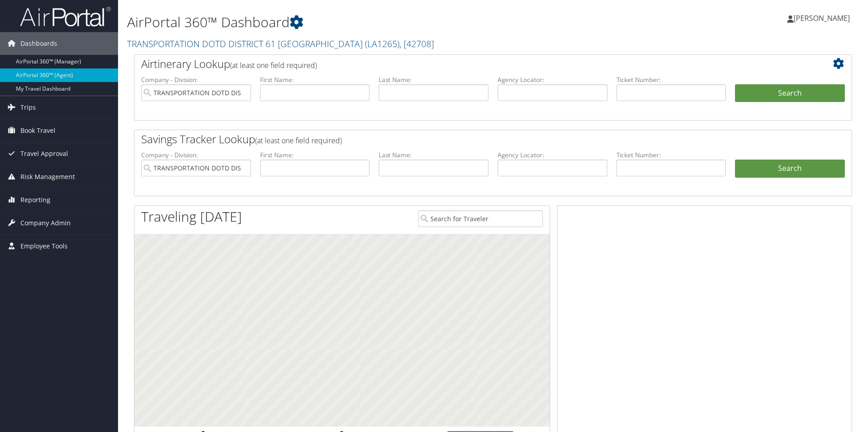 This screenshot has height=432, width=868. I want to click on span: Employee Tools, so click(44, 246).